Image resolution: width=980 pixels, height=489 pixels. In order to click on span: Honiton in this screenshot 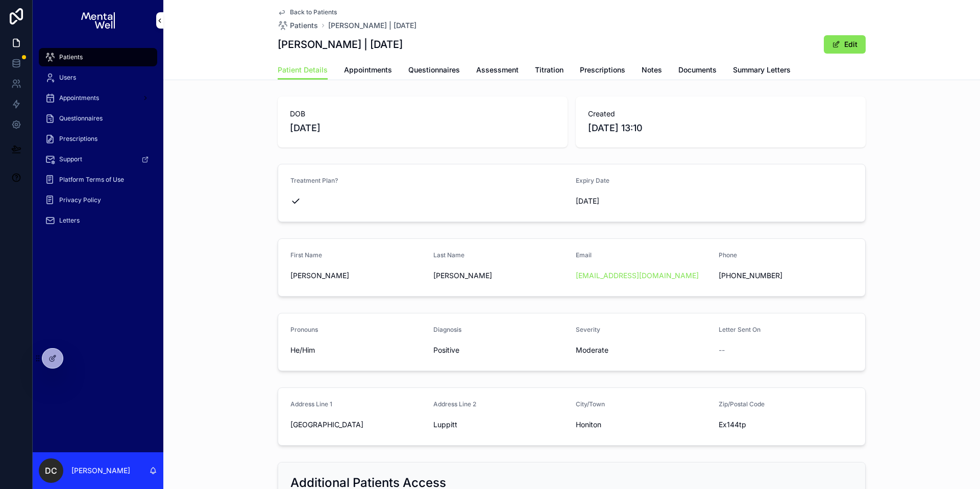, I will do `click(643, 424)`.